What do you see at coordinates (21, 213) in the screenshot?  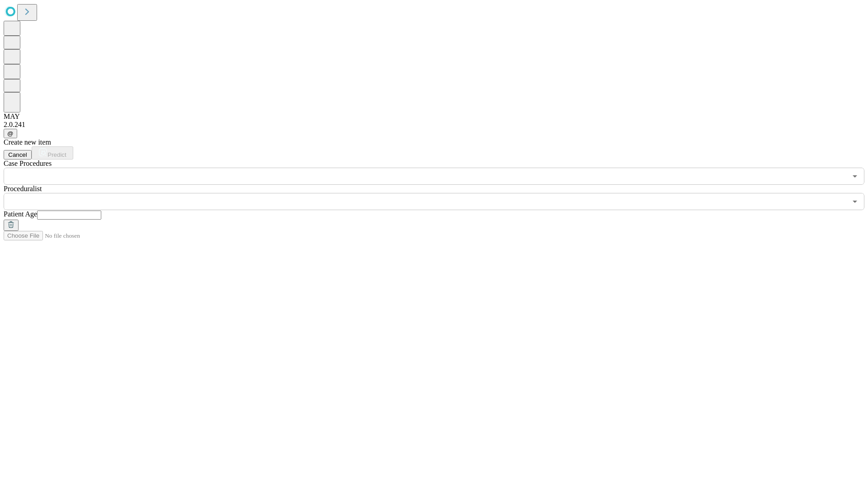 I see `span: Patient Age` at bounding box center [21, 213].